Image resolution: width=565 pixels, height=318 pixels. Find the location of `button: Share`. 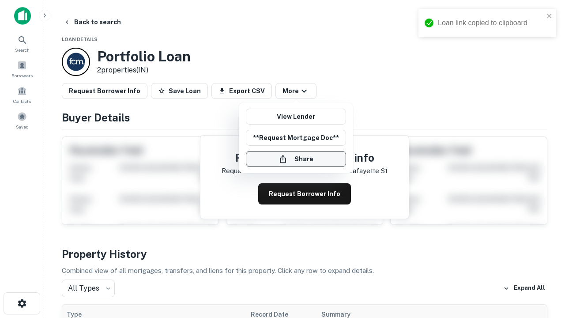

button: Share is located at coordinates (296, 159).